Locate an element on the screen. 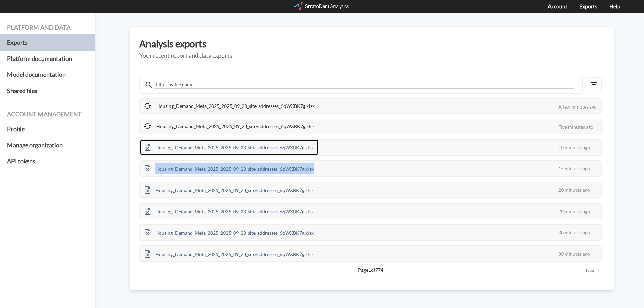 This screenshot has height=308, width=644. a: Help is located at coordinates (615, 6).